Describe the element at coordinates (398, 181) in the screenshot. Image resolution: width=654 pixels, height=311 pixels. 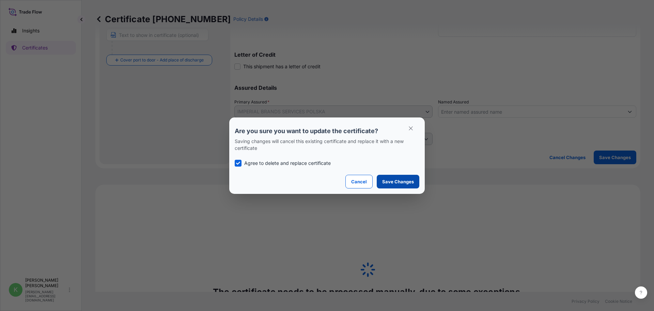
I see `p: Save Changes` at that location.